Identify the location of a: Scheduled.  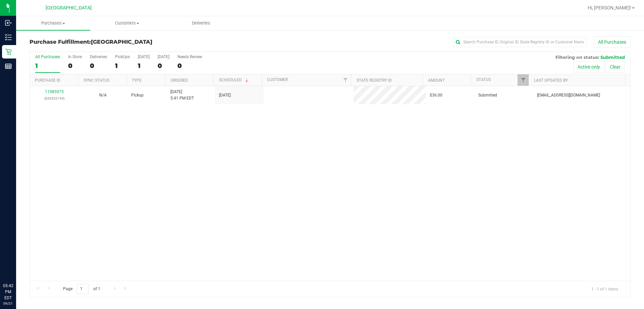
(234, 80).